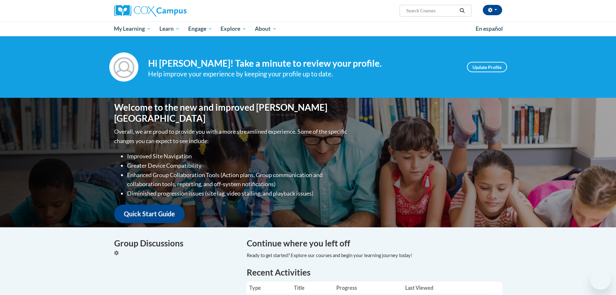 The width and height of the screenshot is (616, 295). Describe the element at coordinates (266, 29) in the screenshot. I see `a: About` at that location.